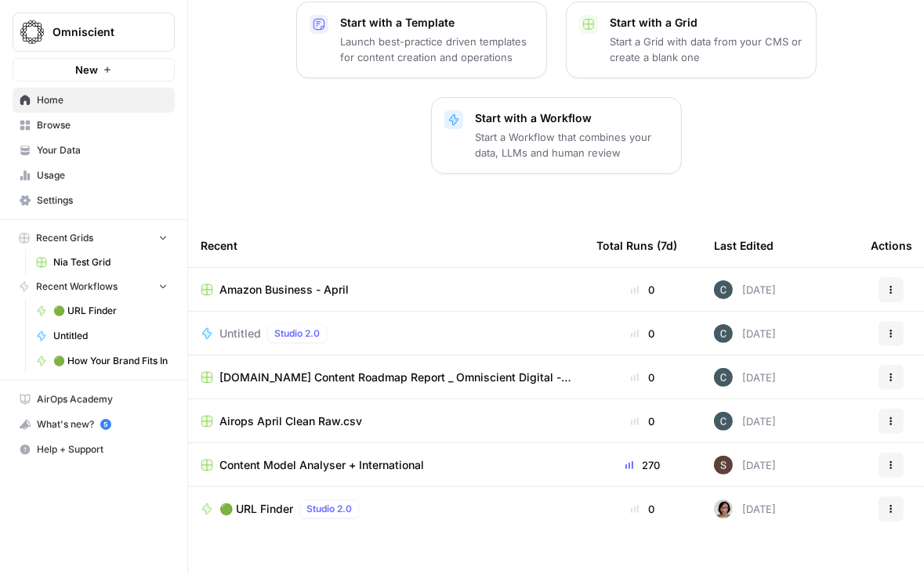  Describe the element at coordinates (557, 135) in the screenshot. I see `button: Start with a WorkflowStart a Workflow that combines your data, LLMs and human review` at that location.